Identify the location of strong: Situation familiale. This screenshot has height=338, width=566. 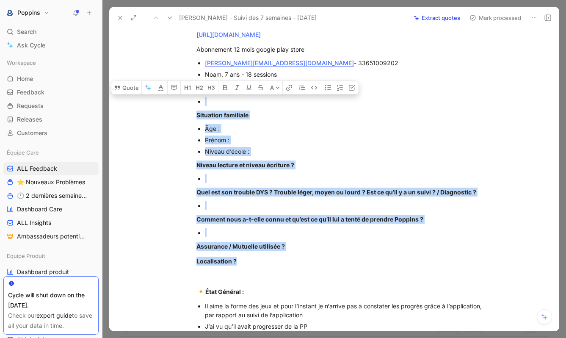
(222, 115).